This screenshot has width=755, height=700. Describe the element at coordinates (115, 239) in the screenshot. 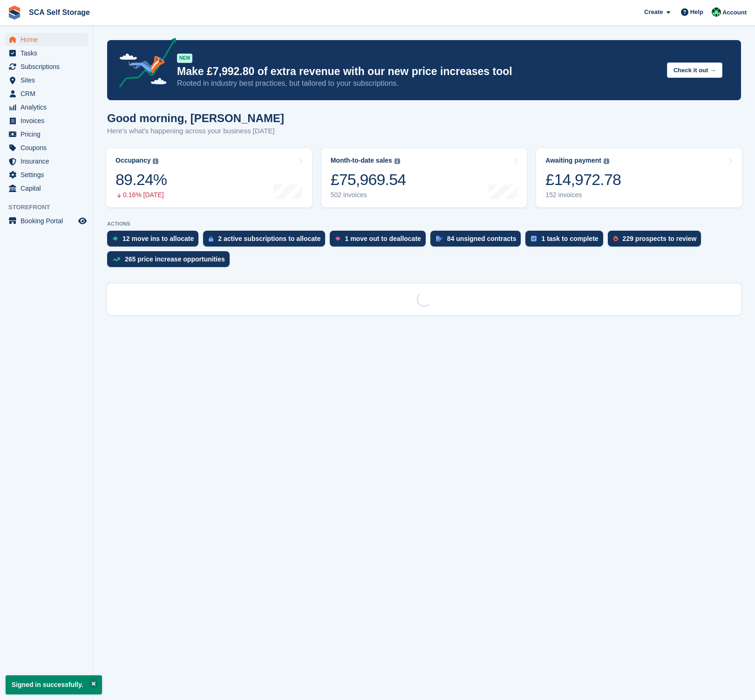

I see `img: move_ins_to_allocate_icon-fdf77a2bb77ea45bf5b3d319d69a93e2d87916cf1d5bf7949dd705db3b84f3ca.svg` at that location.